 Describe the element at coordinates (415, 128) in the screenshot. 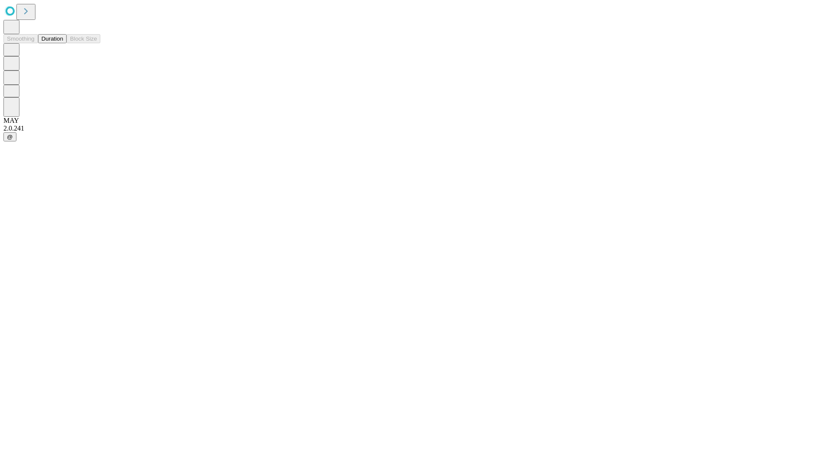

I see `div: 2.0.241` at that location.